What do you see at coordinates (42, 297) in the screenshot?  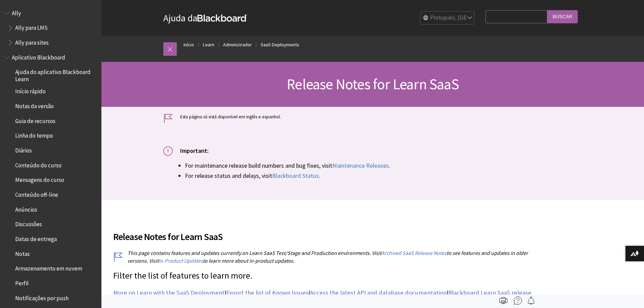 I see `span: Notificações por push` at bounding box center [42, 297].